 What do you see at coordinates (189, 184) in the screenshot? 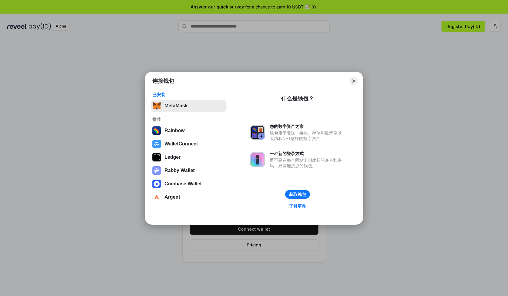
I see `button: Coinbase Wallet` at bounding box center [189, 184].